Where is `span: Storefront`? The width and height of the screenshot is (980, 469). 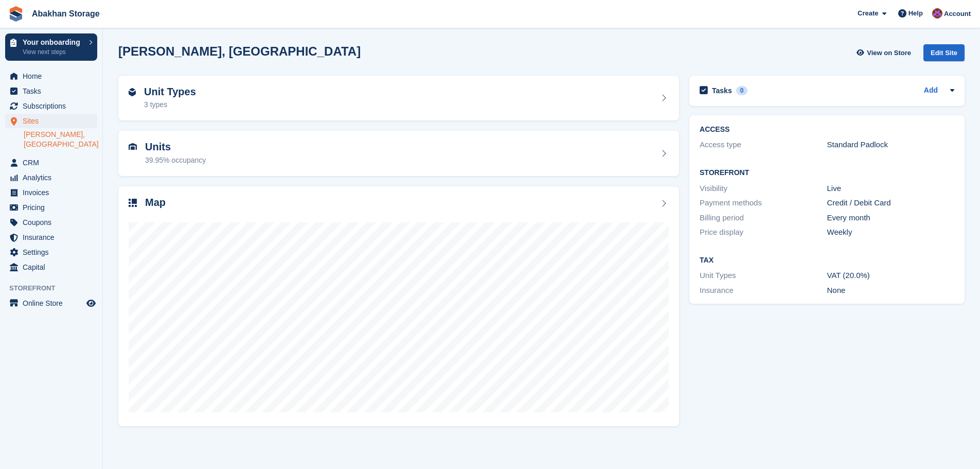
span: Storefront is located at coordinates (56, 288).